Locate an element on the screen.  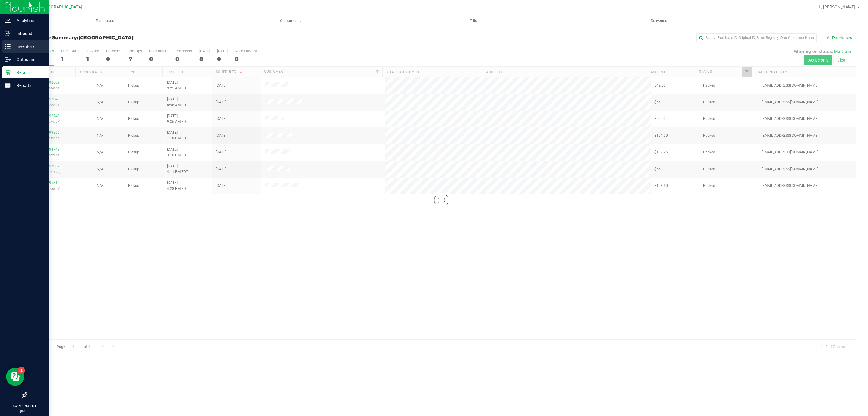
a: Purchases is located at coordinates (106, 21).